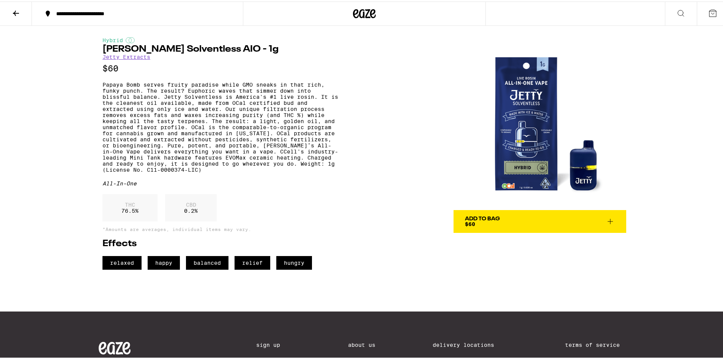 The width and height of the screenshot is (723, 359). I want to click on a: Delivery Locations, so click(471, 343).